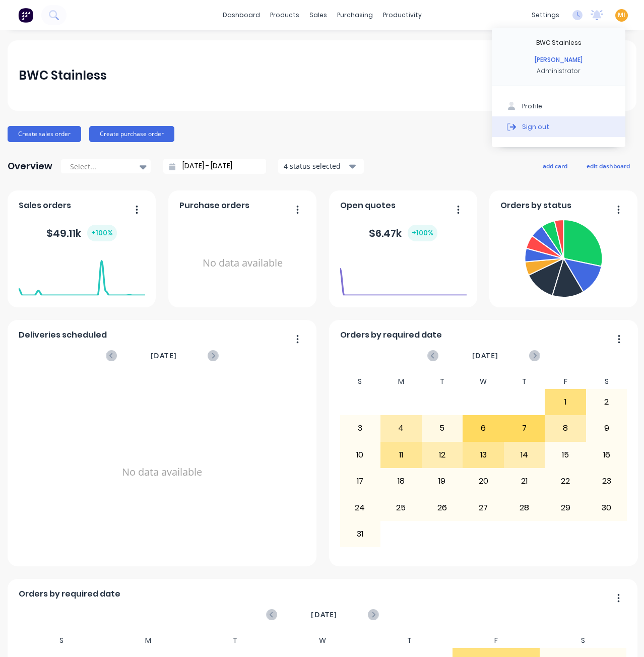 Image resolution: width=644 pixels, height=657 pixels. What do you see at coordinates (82, 233) in the screenshot?
I see `div: $ 49.11k` at bounding box center [82, 233].